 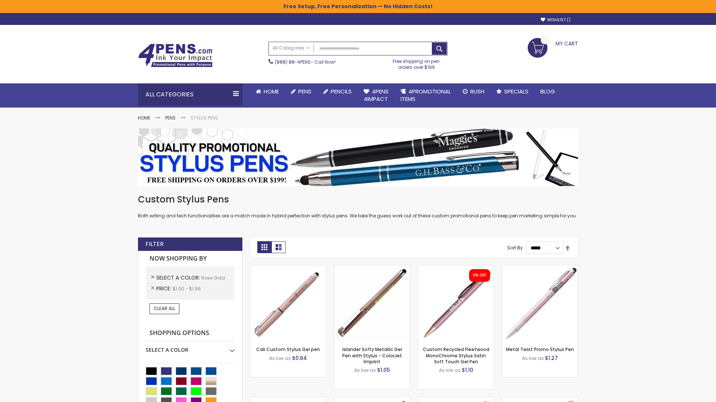 I want to click on span: $1.00 - $1.99, so click(x=186, y=289).